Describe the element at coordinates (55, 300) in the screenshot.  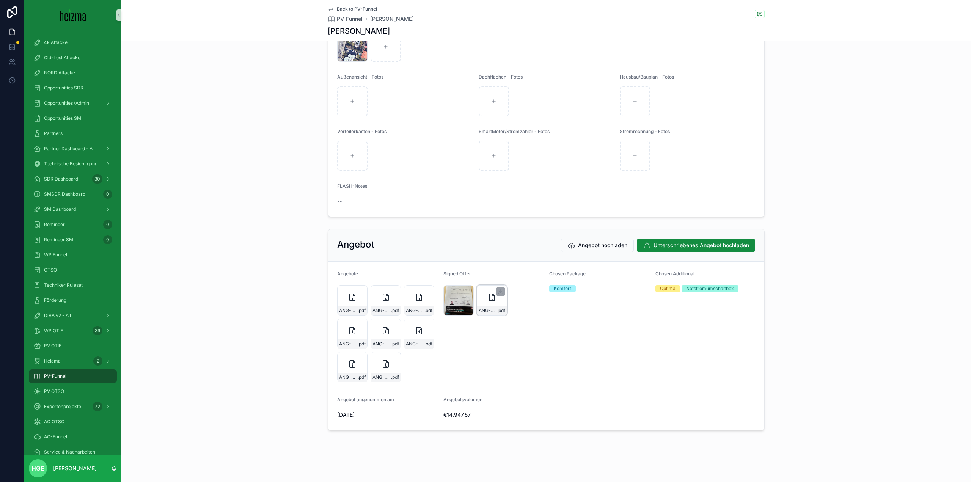
I see `span: Förderung` at that location.